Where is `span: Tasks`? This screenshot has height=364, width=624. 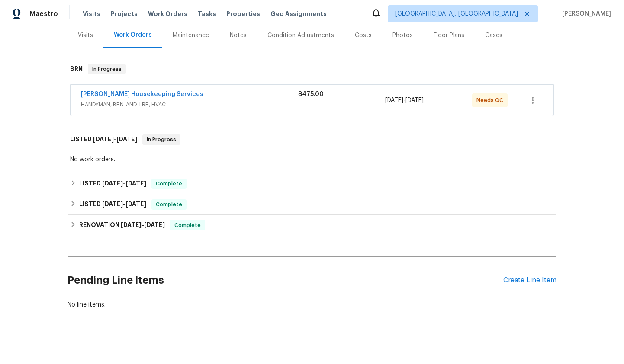 span: Tasks is located at coordinates (207, 13).